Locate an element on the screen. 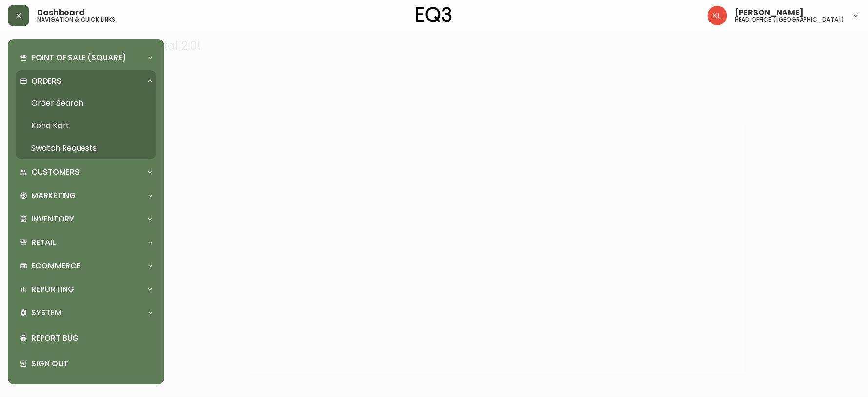  span: Dashboard is located at coordinates (61, 12).